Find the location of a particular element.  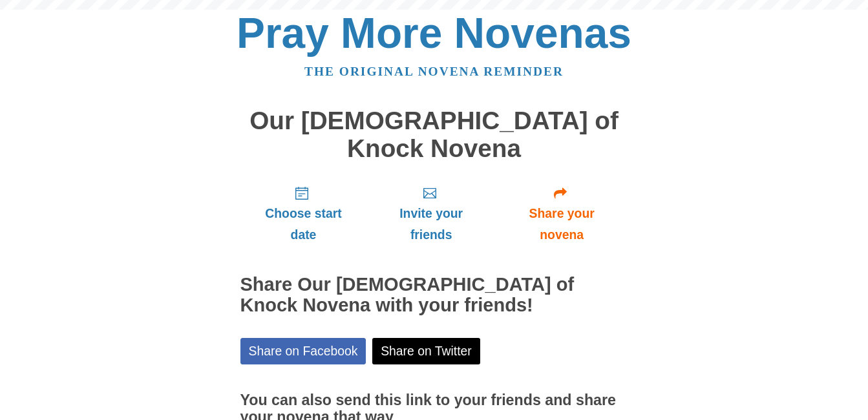

a: Share on Twitter is located at coordinates (426, 351).